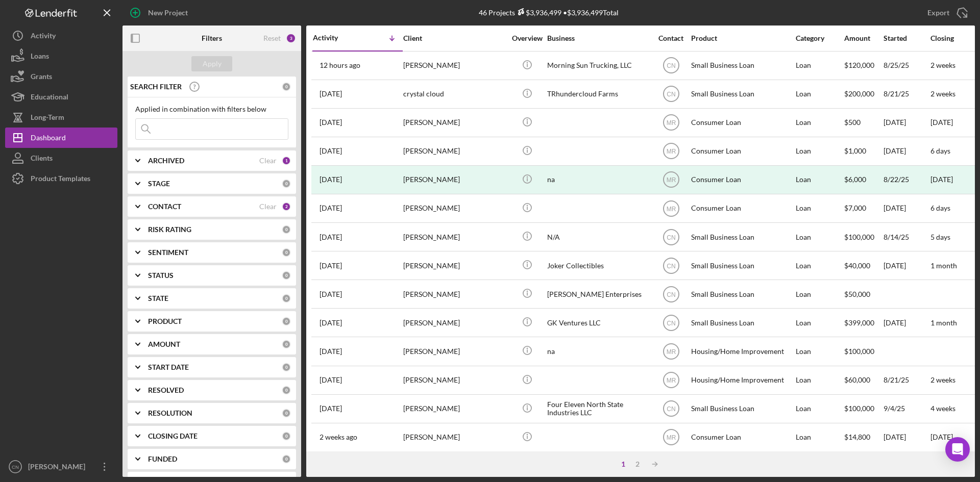 The image size is (980, 482). What do you see at coordinates (863, 180) in the screenshot?
I see `div: $6,000` at bounding box center [863, 180].